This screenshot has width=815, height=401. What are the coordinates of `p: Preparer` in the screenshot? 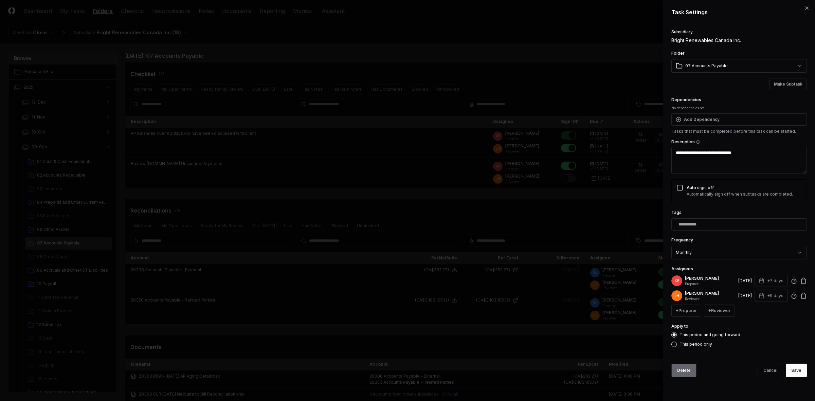 It's located at (710, 284).